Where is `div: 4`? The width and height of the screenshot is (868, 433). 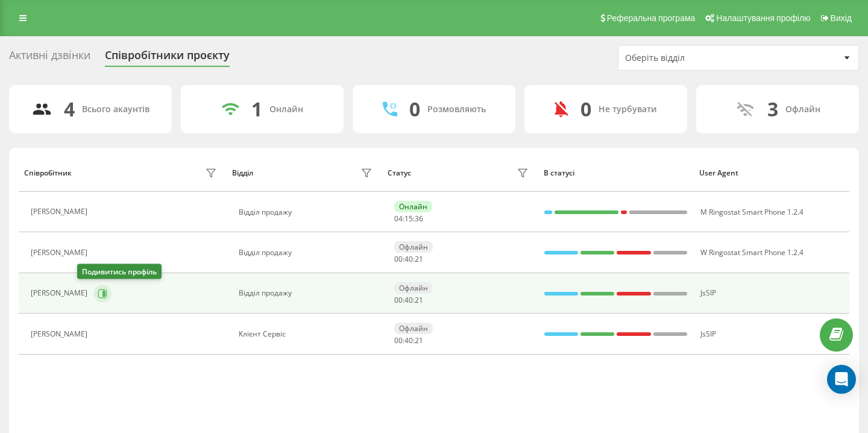
div: 4 is located at coordinates (69, 109).